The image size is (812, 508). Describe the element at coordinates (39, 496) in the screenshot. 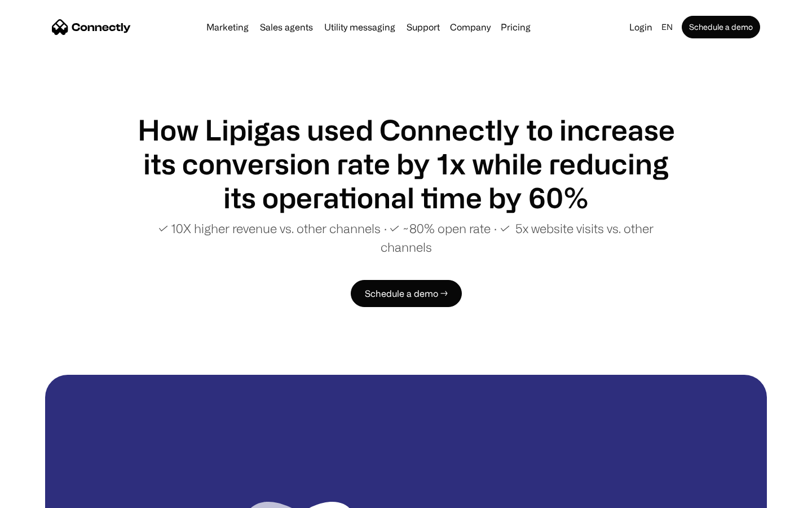

I see `aside: Language selected: English` at that location.